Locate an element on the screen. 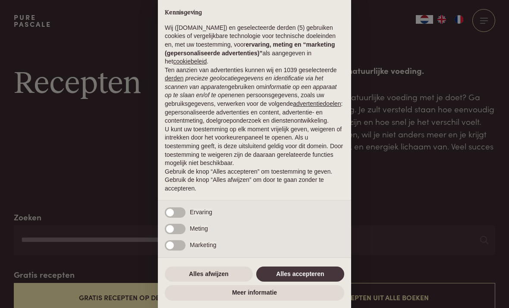 The image size is (509, 308). em: informatie op een apparaat op te slaan en/of te openen is located at coordinates (251, 91).